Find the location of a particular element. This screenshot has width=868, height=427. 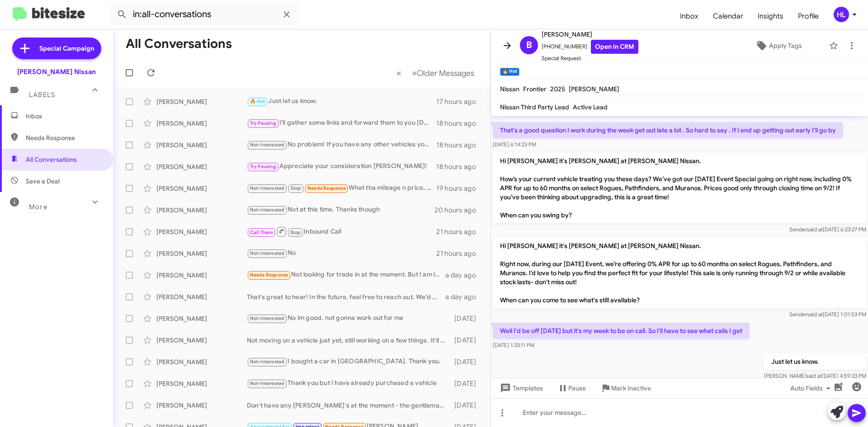

span: Apply Tags is located at coordinates (785, 46).